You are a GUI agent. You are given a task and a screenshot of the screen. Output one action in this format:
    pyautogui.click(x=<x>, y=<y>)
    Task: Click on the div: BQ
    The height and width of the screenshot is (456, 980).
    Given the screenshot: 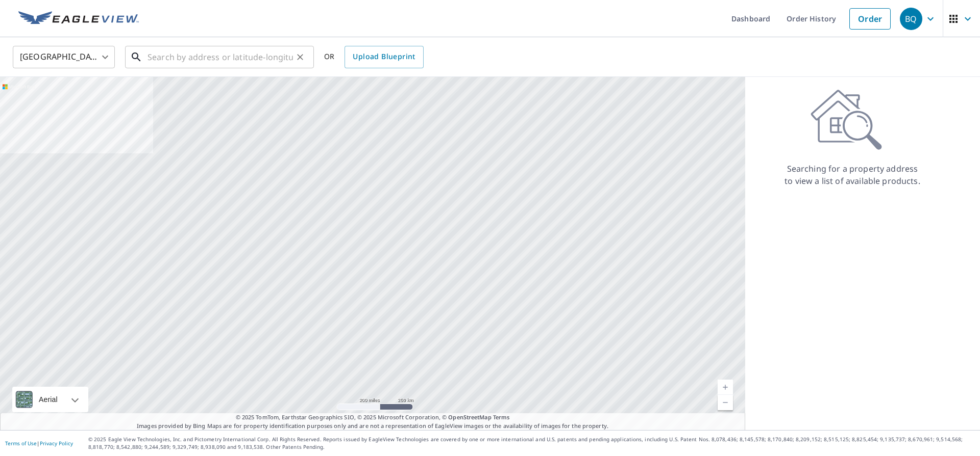 What is the action you would take?
    pyautogui.click(x=911, y=19)
    